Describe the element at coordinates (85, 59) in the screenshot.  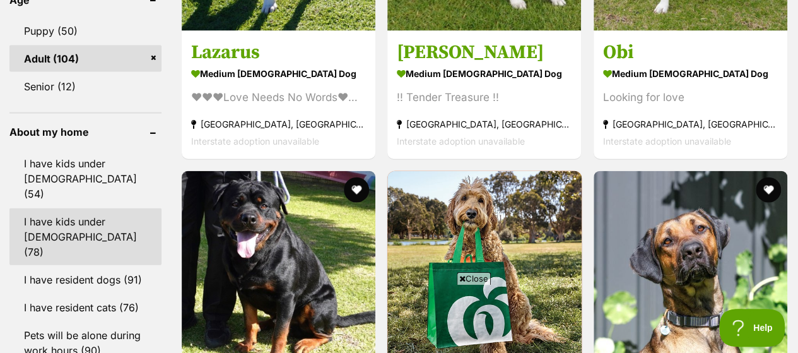
I see `a: Adult (104)` at that location.